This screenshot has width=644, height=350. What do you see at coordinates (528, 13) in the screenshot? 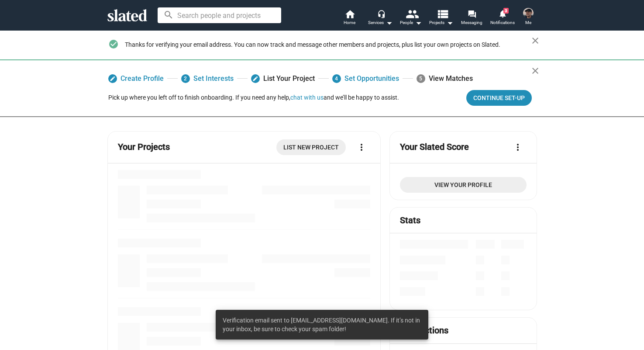
I see `img: Jack Ruefli` at bounding box center [528, 13].